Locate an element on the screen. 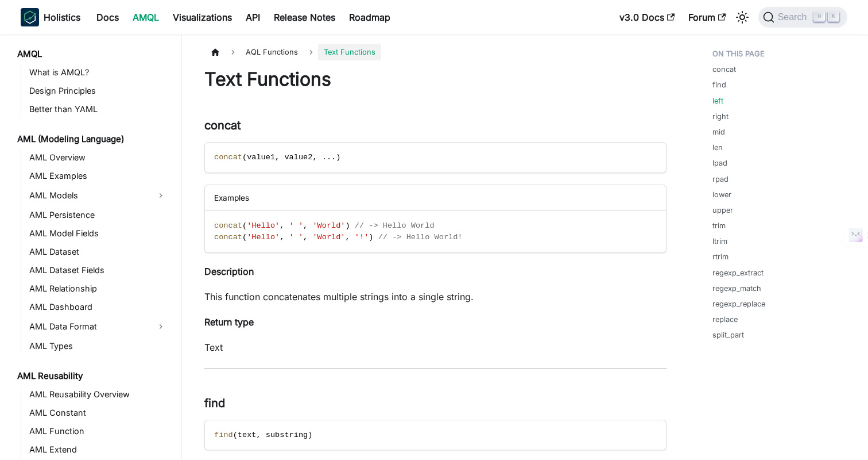  a: find is located at coordinates (719, 84).